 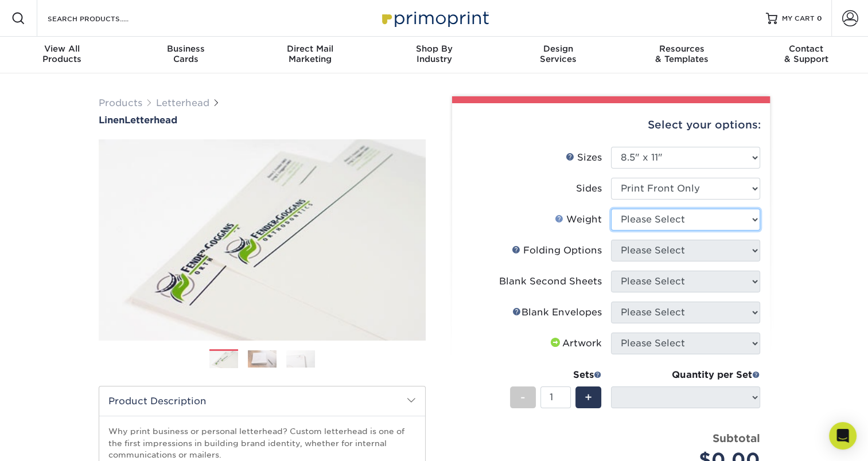 What do you see at coordinates (121, 103) in the screenshot?
I see `a: Products` at bounding box center [121, 103].